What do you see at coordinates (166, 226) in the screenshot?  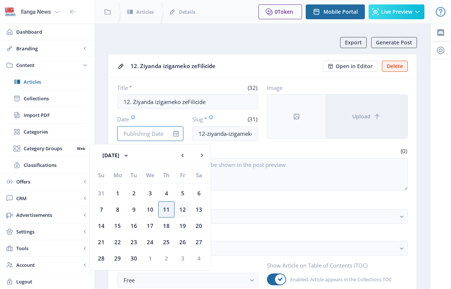 I see `div: 18` at bounding box center [166, 226].